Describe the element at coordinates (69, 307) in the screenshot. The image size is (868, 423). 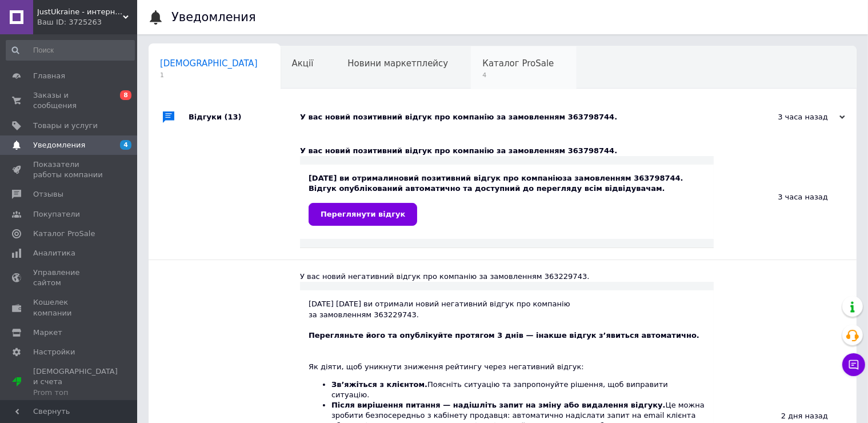
I see `span: Кошелек компании` at that location.